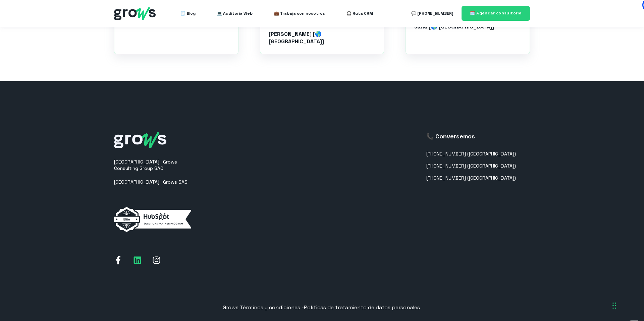 This screenshot has height=321, width=644. I want to click on a: 🗓️ Agendar consultoría, so click(496, 13).